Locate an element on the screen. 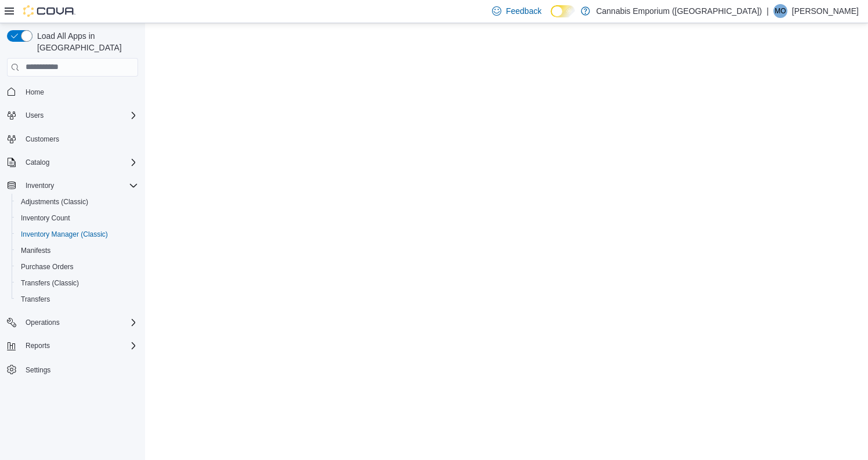 The width and height of the screenshot is (868, 460). a: Home is located at coordinates (35, 92).